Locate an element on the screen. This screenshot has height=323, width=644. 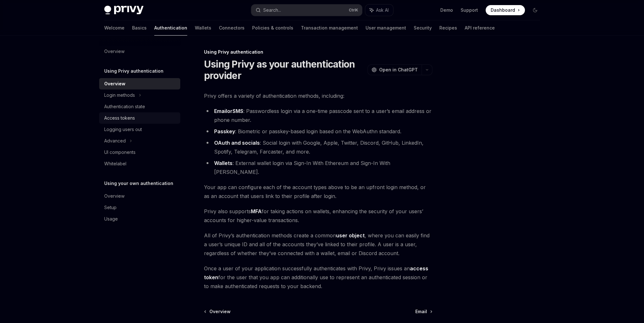
span: Privy offers a variety of authentication methods, including: is located at coordinates (318, 96).